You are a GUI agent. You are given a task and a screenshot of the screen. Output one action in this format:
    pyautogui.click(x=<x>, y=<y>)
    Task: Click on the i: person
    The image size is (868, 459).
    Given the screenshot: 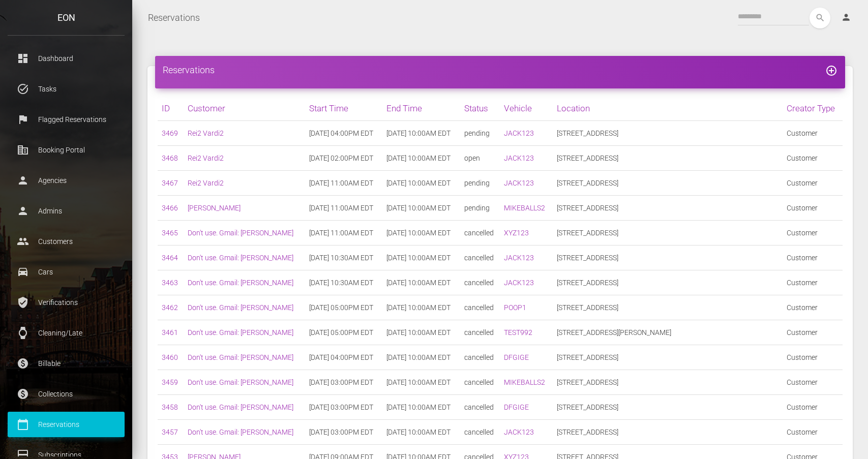 What is the action you would take?
    pyautogui.click(x=846, y=17)
    